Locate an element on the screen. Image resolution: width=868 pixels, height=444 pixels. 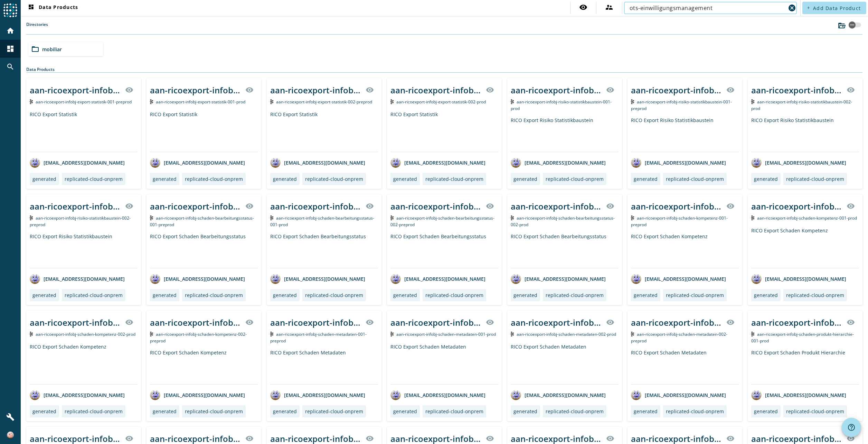
div: aan-ricoexport-infobj-schaden-metadaten-001-_stage_ is located at coordinates (436, 322).